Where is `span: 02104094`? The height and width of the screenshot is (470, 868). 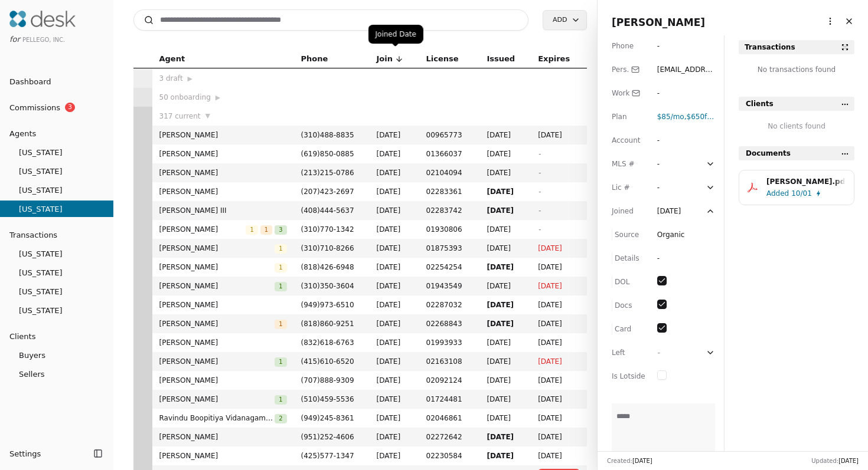 span: 02104094 is located at coordinates (449, 173).